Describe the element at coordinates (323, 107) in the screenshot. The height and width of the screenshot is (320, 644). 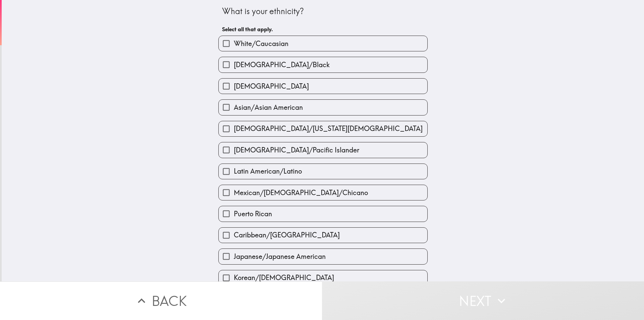
I see `button: Asian/Asian American` at that location.